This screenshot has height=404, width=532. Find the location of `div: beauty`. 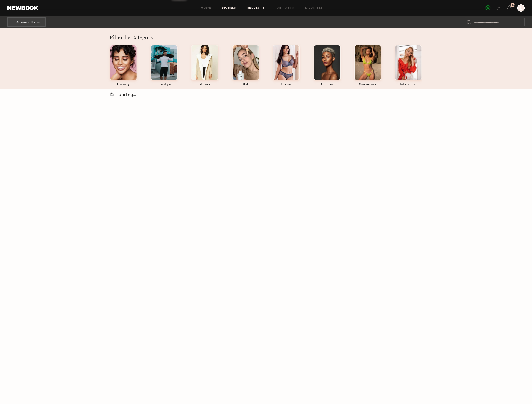

div: beauty is located at coordinates (123, 84).